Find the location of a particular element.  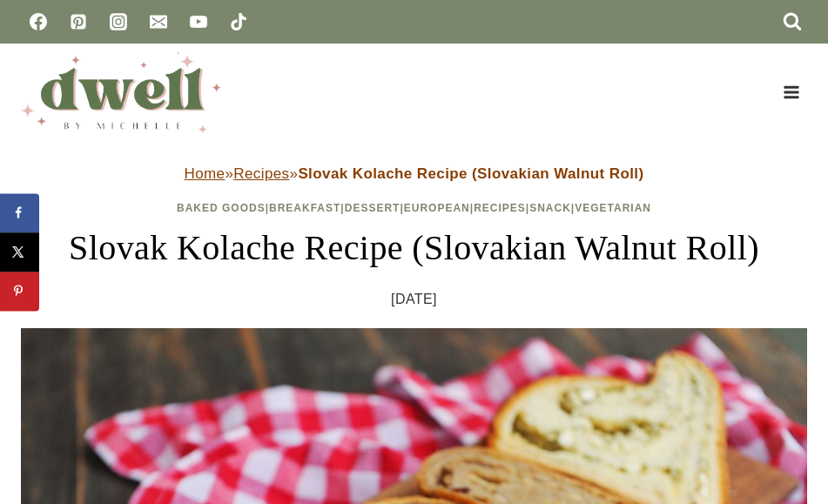

a: Pinterest is located at coordinates (78, 22).